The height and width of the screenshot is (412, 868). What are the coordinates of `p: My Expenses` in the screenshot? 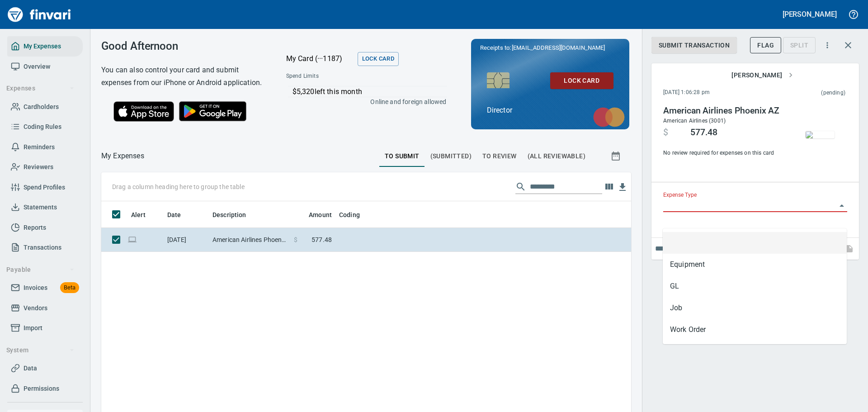 It's located at (122, 156).